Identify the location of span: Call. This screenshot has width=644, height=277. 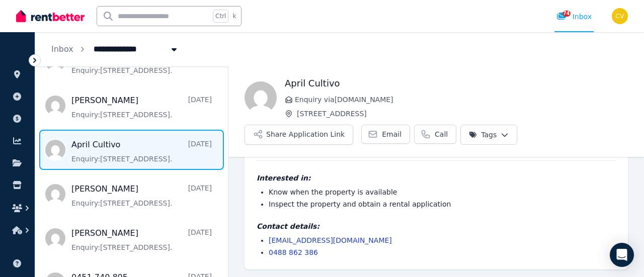
(441, 135).